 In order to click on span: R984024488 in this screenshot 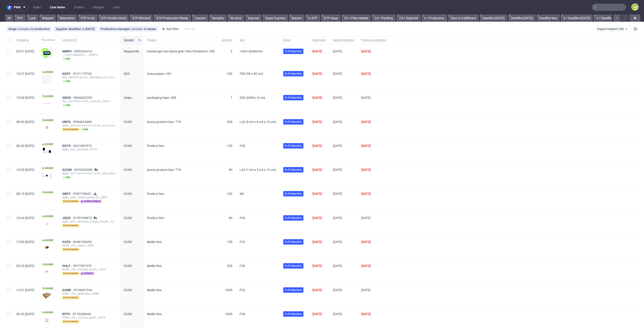, I will do `click(83, 122)`.